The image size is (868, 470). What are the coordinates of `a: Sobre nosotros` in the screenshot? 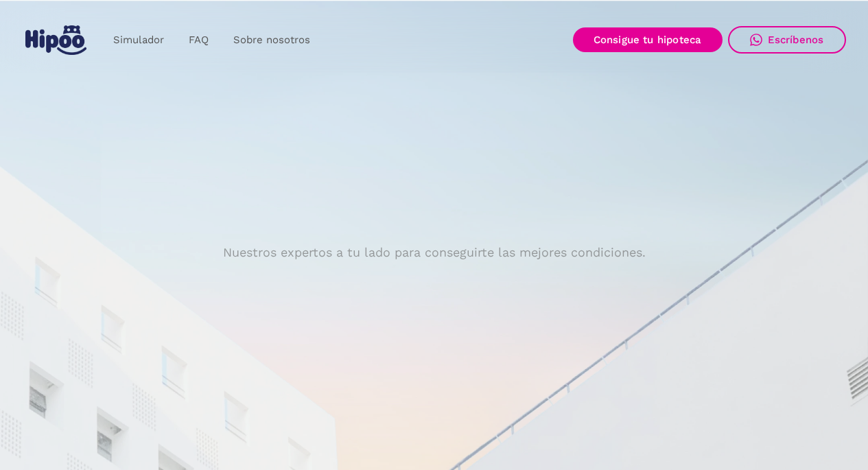 It's located at (272, 39).